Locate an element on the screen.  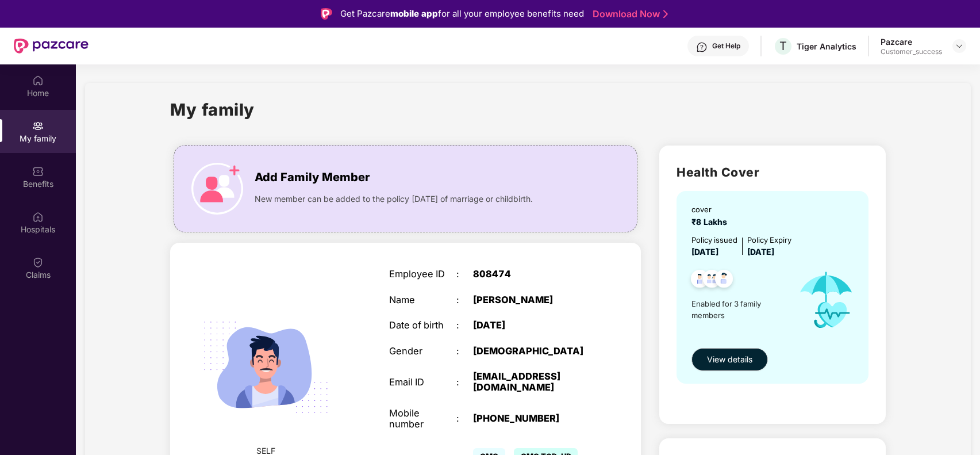
h1: My family is located at coordinates (212, 110).